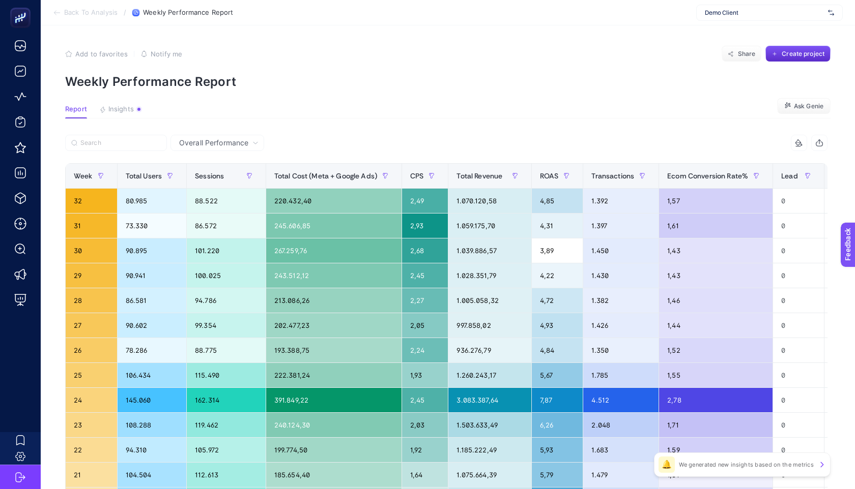 The height and width of the screenshot is (489, 855). What do you see at coordinates (707, 176) in the screenshot?
I see `span: Ecom Conversion Rate%` at bounding box center [707, 176].